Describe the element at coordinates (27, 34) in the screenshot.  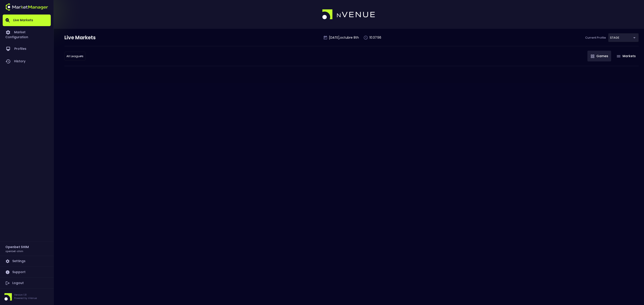
I see `a: Market Configuration` at that location.